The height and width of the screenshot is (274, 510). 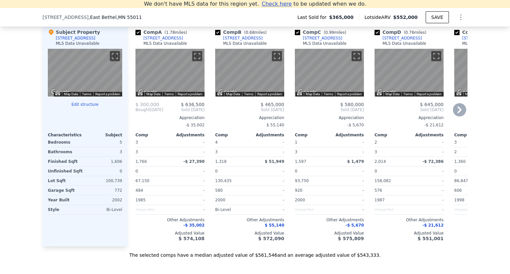 I want to click on span: -$ 35,002, so click(x=195, y=125).